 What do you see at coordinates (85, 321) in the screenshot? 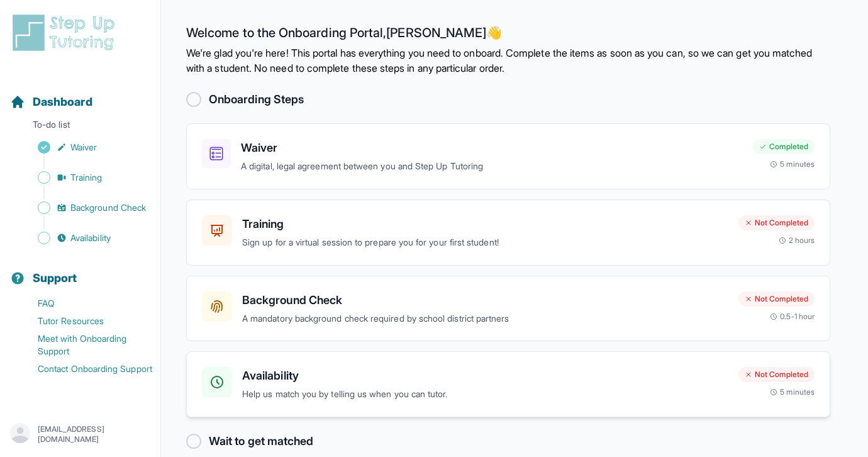
I see `a: Tutor Resources` at bounding box center [85, 321].